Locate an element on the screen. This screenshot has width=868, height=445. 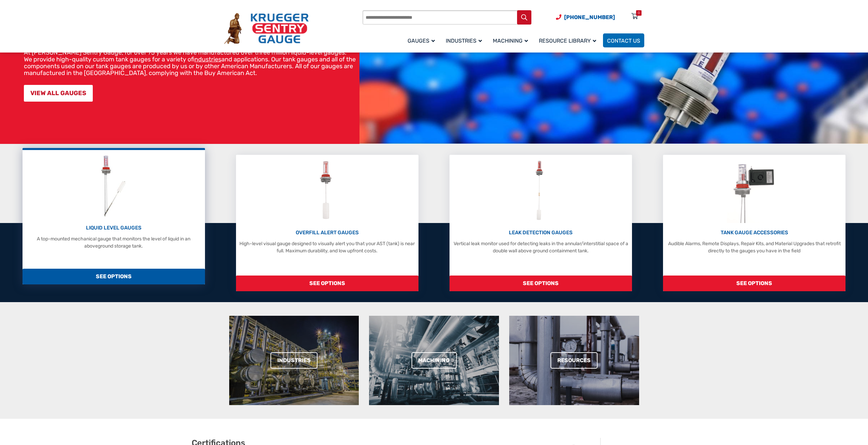
a: VIEW ALL GAUGES is located at coordinates (58, 93).